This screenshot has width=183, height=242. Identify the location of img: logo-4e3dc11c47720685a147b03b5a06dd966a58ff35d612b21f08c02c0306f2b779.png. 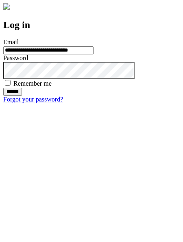
(7, 7).